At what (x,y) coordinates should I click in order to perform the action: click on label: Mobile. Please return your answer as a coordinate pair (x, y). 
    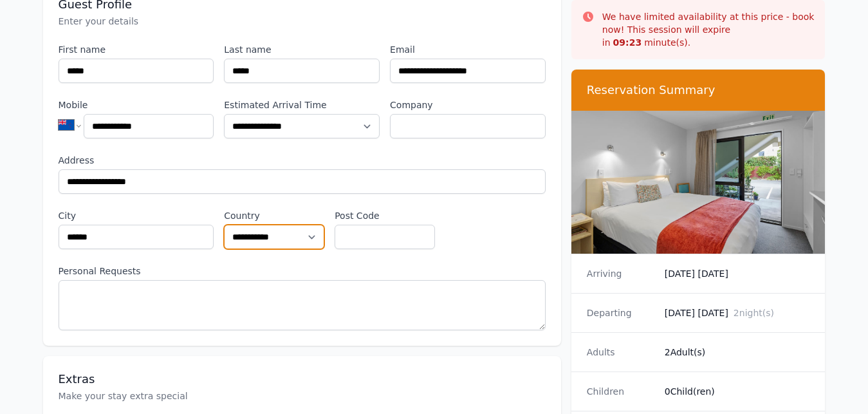
    Looking at the image, I should click on (136, 105).